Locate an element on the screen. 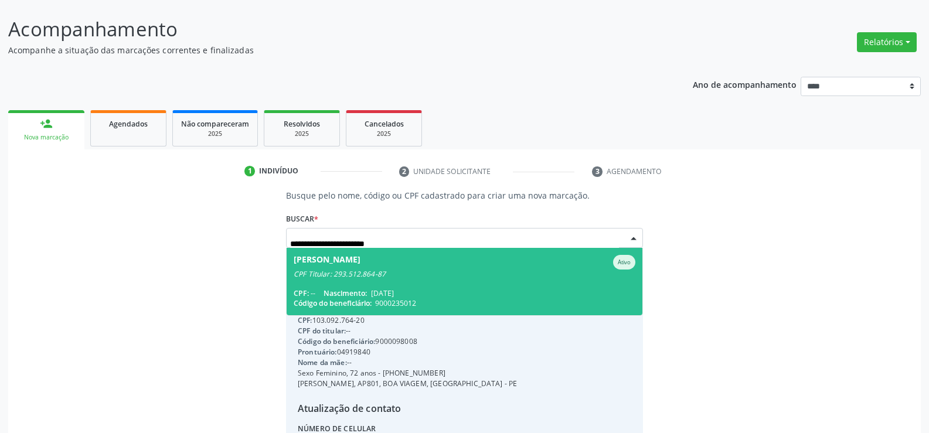 This screenshot has width=929, height=433. div: Indivíduo is located at coordinates (278, 171).